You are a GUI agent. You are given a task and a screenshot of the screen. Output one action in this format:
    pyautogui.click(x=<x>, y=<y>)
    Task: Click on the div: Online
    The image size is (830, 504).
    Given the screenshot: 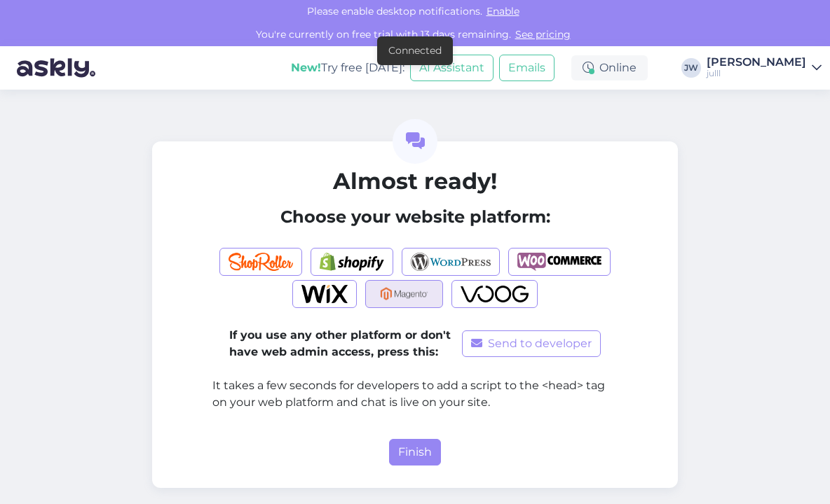 What is the action you would take?
    pyautogui.click(x=609, y=68)
    